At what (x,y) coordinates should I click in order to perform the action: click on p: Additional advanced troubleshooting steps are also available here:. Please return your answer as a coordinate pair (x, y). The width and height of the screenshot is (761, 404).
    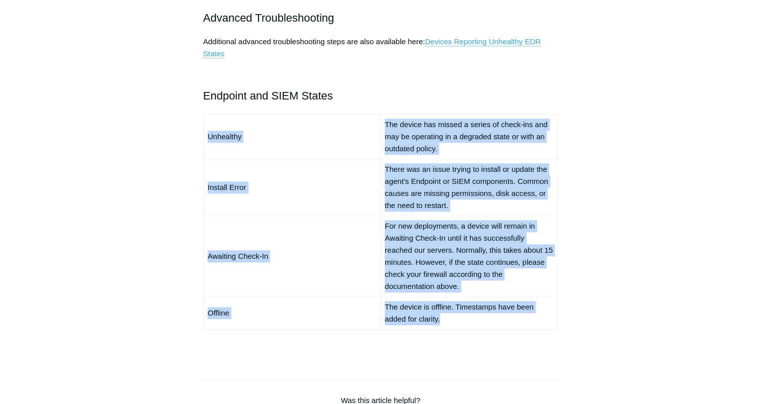
    Looking at the image, I should click on (381, 48).